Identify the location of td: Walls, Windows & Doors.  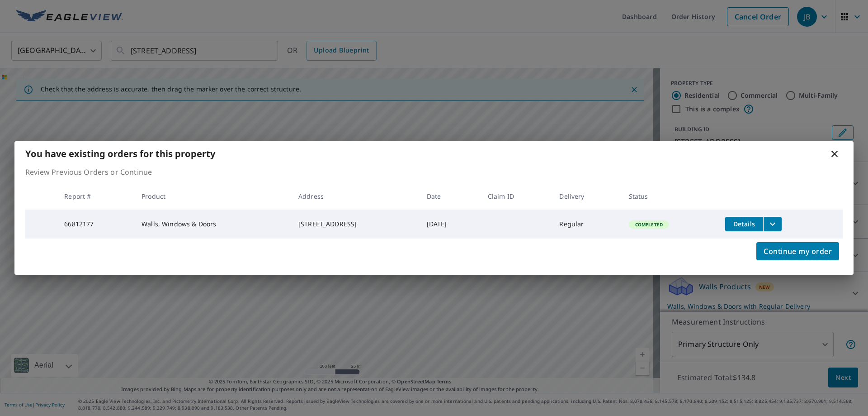
(213, 224).